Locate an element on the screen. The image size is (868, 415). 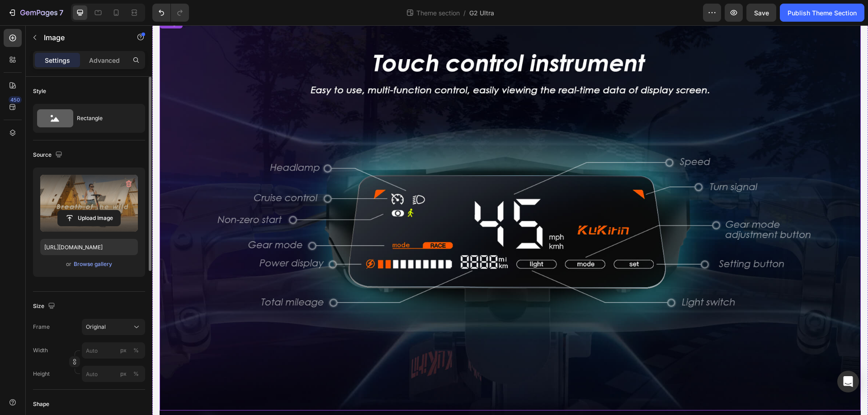
span: Original is located at coordinates (96, 327).